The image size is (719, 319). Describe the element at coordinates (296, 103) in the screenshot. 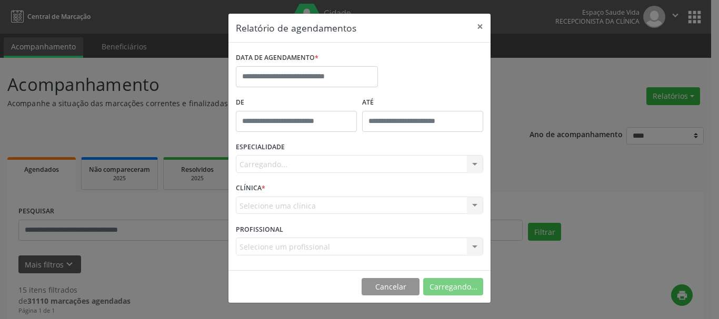

I see `label: De` at that location.